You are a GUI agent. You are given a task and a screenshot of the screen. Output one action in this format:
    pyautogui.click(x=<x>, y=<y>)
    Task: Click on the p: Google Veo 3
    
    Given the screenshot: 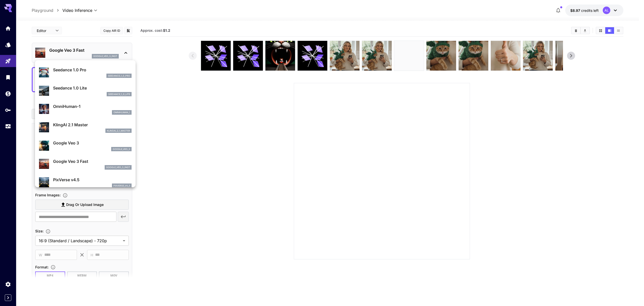 What is the action you would take?
    pyautogui.click(x=93, y=143)
    